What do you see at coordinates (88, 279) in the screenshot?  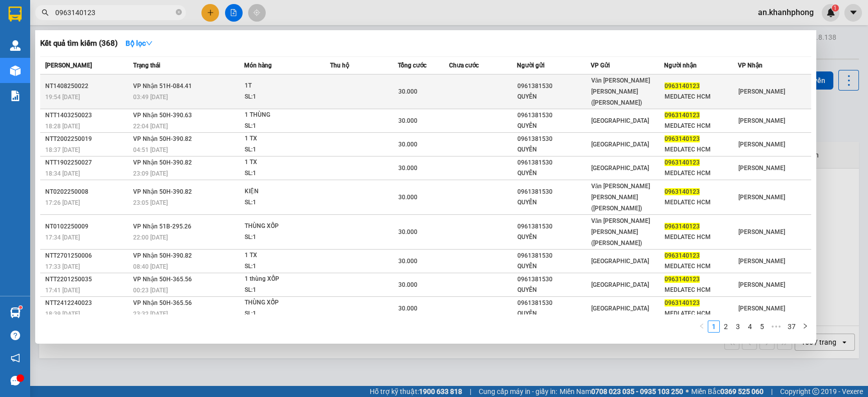 I see `div: NTT2201250035` at bounding box center [88, 279].